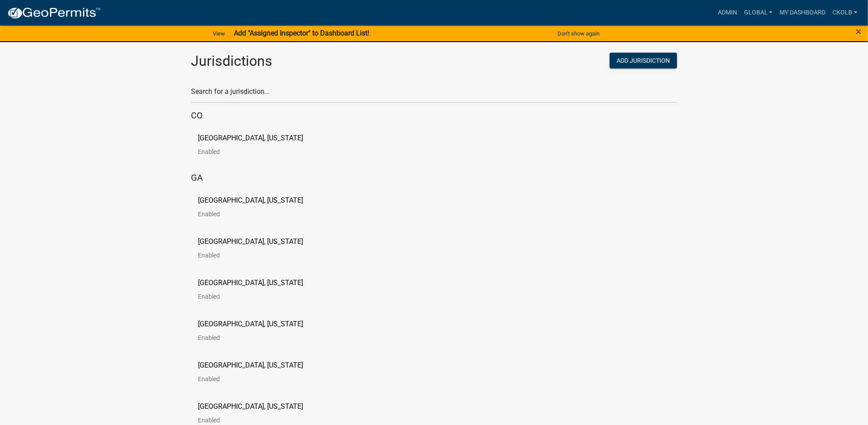  What do you see at coordinates (219, 33) in the screenshot?
I see `a: View` at bounding box center [219, 33].